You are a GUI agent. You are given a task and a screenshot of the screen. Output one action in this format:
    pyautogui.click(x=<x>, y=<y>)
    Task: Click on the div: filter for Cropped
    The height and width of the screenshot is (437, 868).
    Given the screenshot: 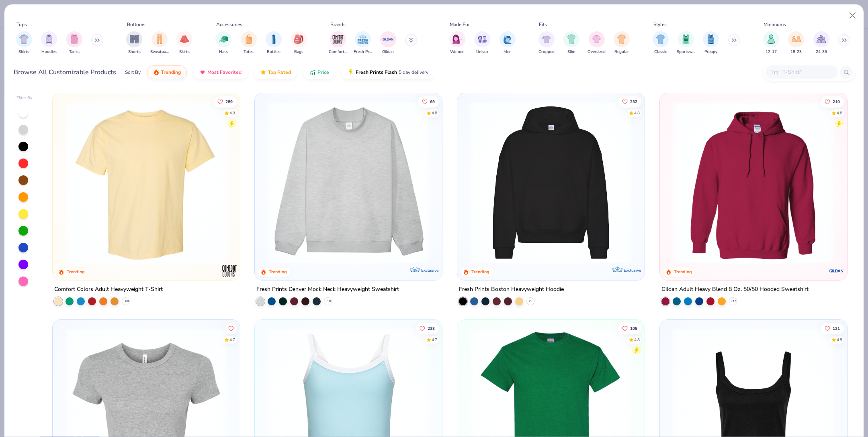 What is the action you would take?
    pyautogui.click(x=546, y=43)
    